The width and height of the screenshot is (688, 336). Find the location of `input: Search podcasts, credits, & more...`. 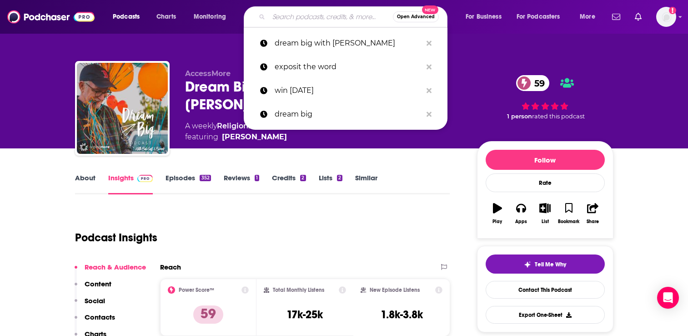

input: Search podcasts, credits, & more... is located at coordinates (331, 17).